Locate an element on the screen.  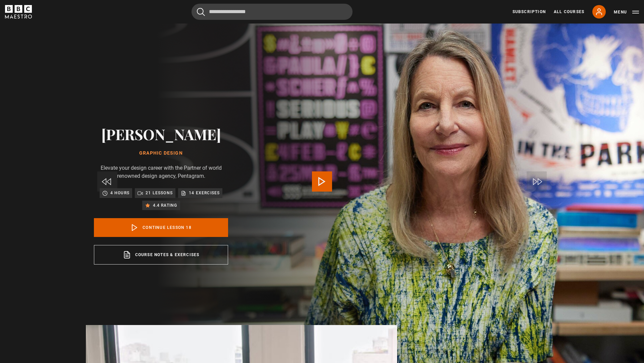
p: 4.4 rating is located at coordinates (165, 205).